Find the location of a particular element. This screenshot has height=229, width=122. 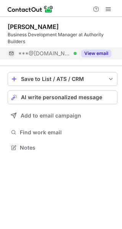

span: Notes is located at coordinates (67, 148).